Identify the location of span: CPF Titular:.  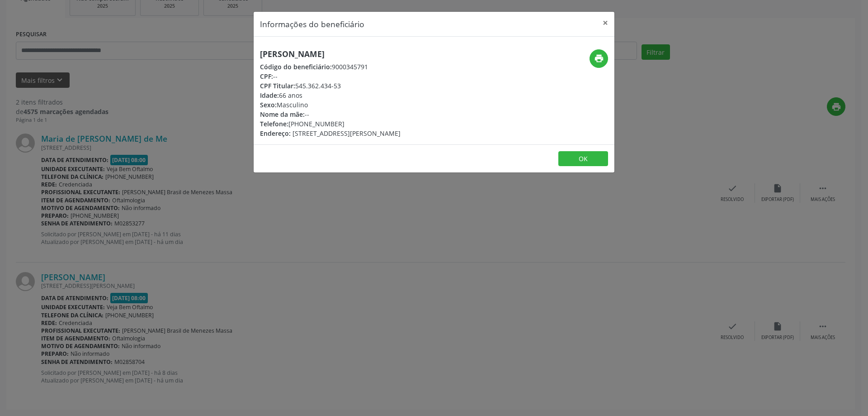
(277, 86).